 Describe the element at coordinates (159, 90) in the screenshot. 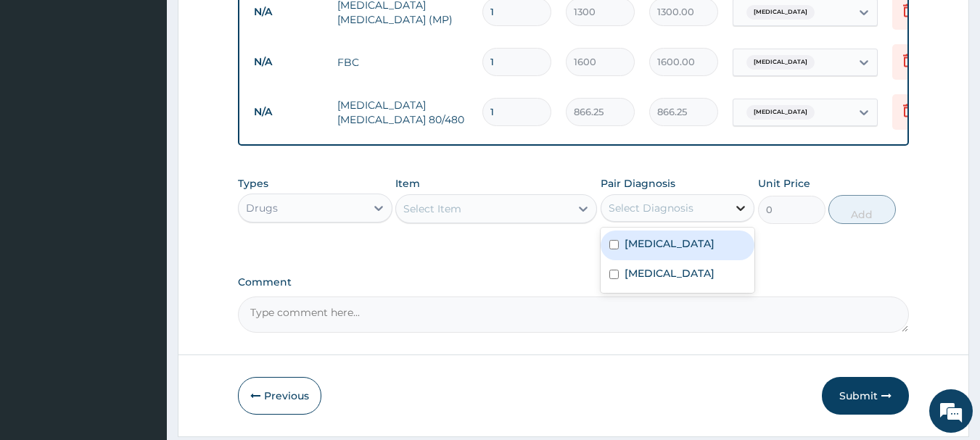

I see `div: Chat with us now` at that location.